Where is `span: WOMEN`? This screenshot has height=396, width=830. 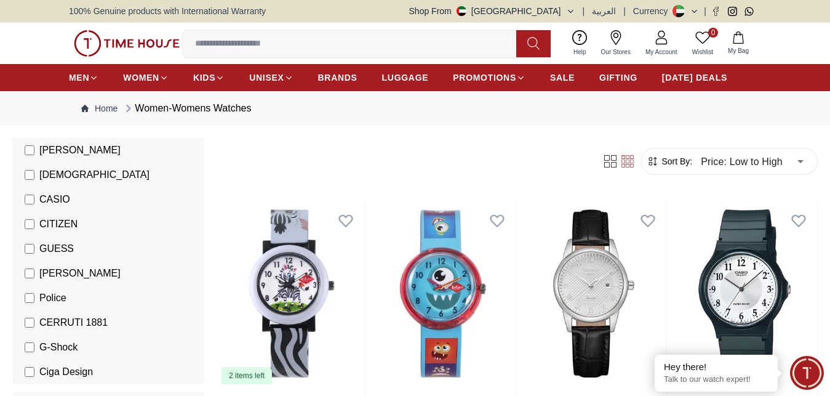
span: WOMEN is located at coordinates (141, 78).